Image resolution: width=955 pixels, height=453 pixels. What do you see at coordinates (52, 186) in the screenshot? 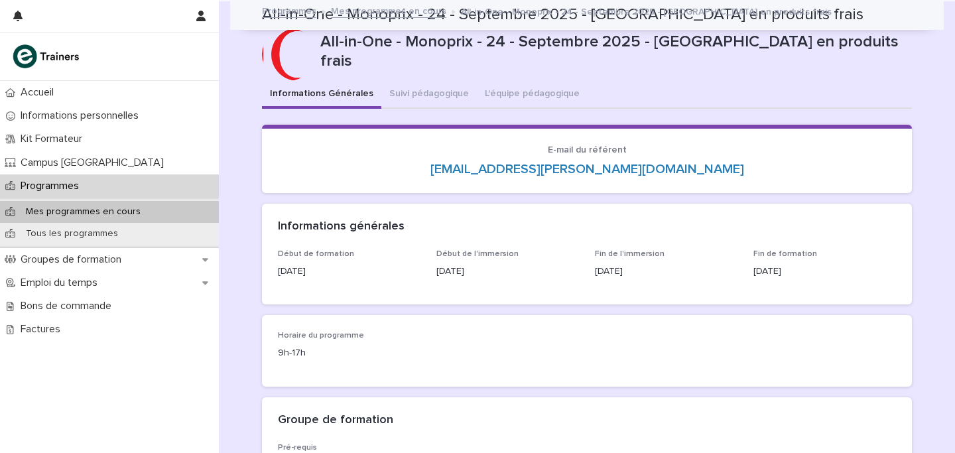
I see `p: Programmes` at bounding box center [52, 186].